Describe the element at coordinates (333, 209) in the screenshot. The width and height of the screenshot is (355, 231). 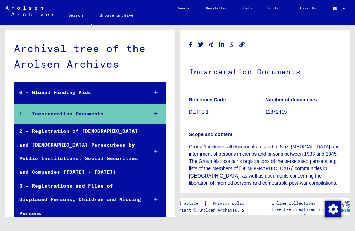
I see `div: Zustimmung ändern` at that location.